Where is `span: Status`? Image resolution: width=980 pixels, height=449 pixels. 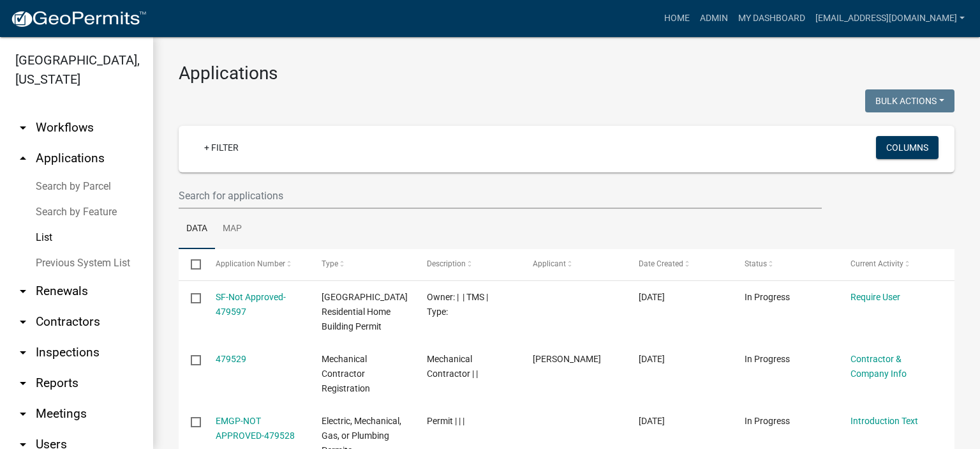
span: Status is located at coordinates (755, 264).